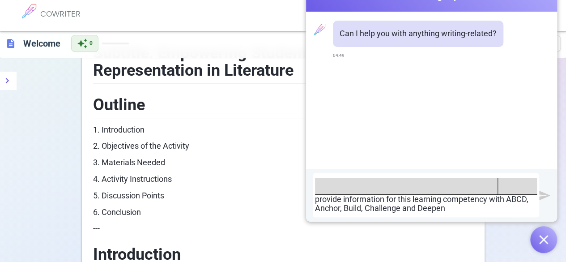 The image size is (566, 262). Describe the element at coordinates (11, 43) in the screenshot. I see `span: description` at that location.